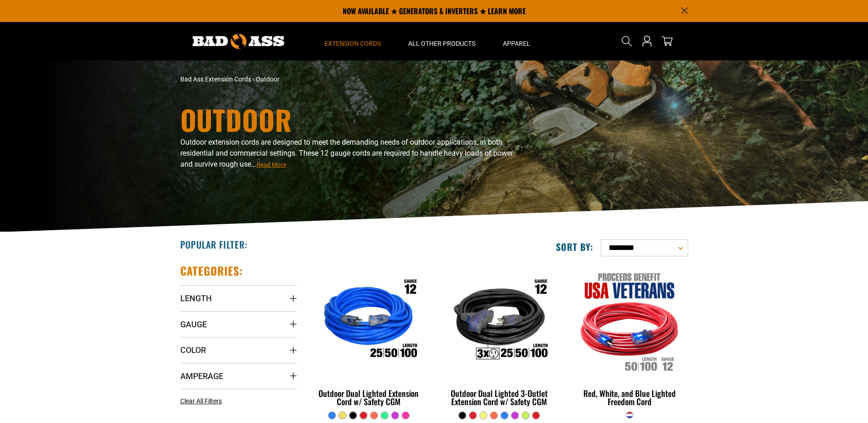 This screenshot has width=868, height=423. Describe the element at coordinates (630, 337) in the screenshot. I see `a: Red, White, and Blue Lighted Freedom Cord Red, White, and Blue Lighted Freedom Cord` at that location.